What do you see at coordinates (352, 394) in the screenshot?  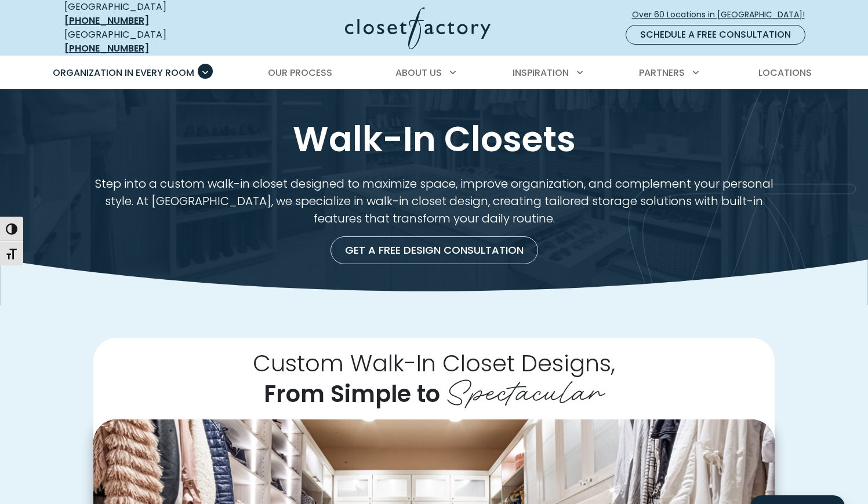 I see `span: From Simple to` at bounding box center [352, 394].